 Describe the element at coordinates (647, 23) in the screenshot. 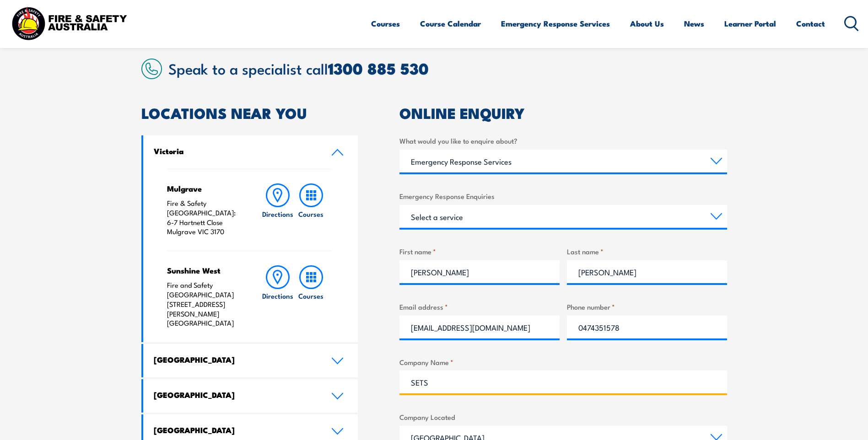

I see `a: About Us` at that location.